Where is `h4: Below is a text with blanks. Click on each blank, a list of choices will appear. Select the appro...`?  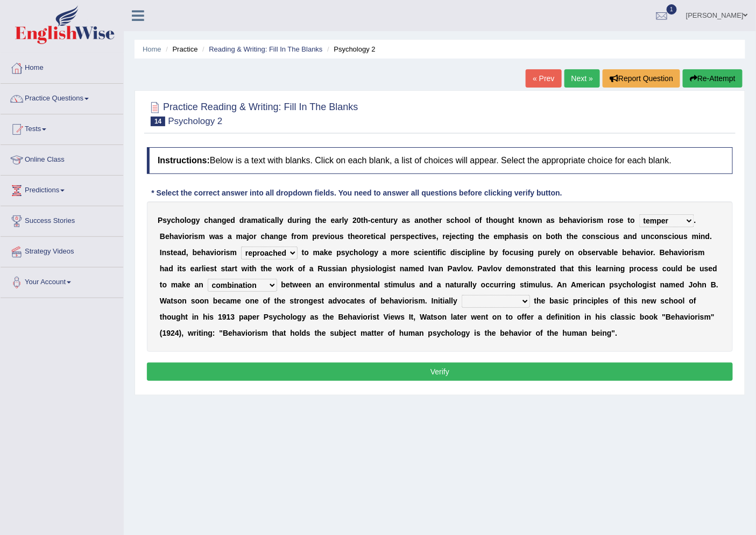 h4: Below is a text with blanks. Click on each blank, a list of choices will appear. Select the appro... is located at coordinates (439, 161).